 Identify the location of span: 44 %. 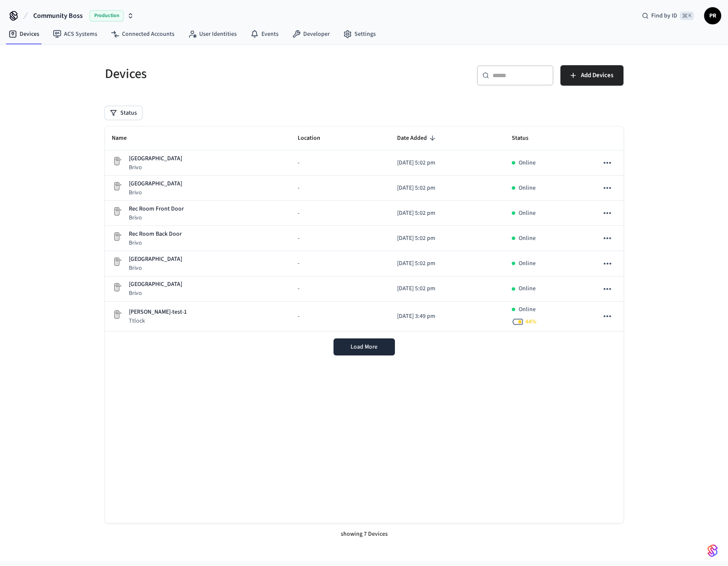
(531, 322).